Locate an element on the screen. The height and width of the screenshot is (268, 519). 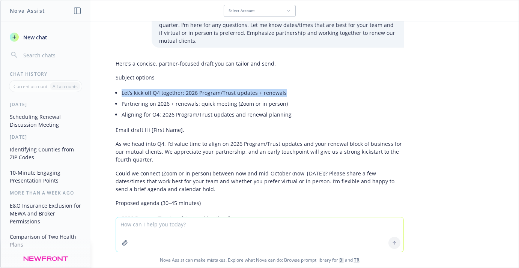
button: Select Account is located at coordinates (260, 11).